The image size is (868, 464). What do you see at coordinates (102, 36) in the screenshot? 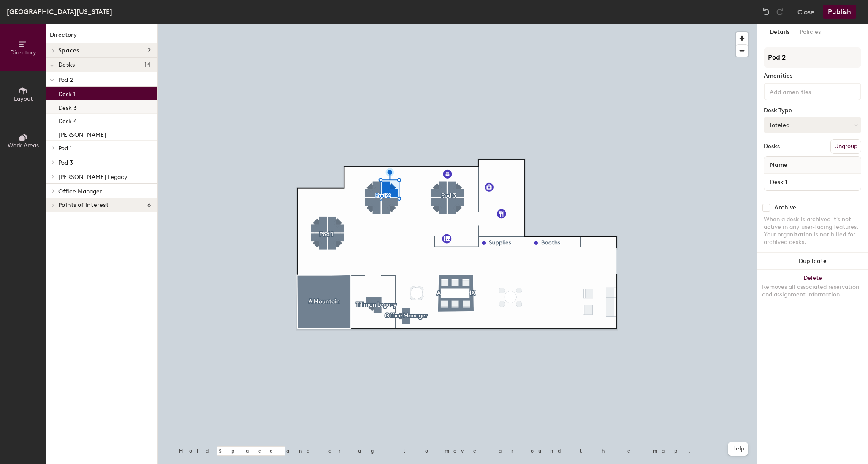
I see `h1: Directory` at bounding box center [102, 36].